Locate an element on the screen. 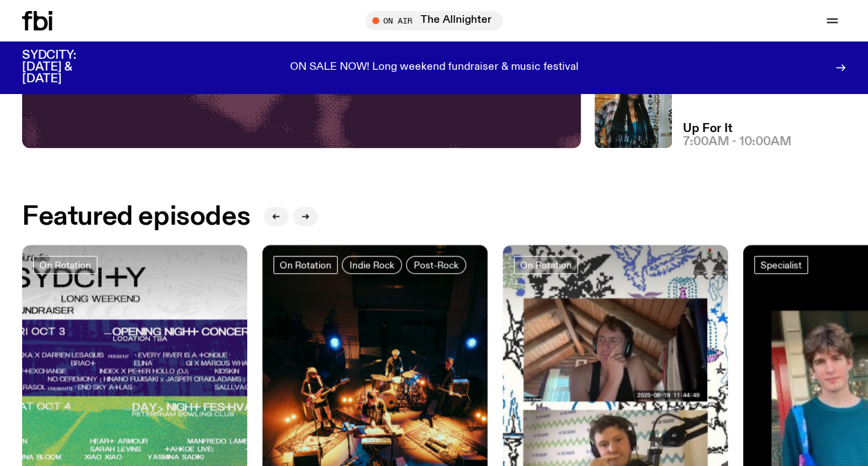 The width and height of the screenshot is (868, 466). img: Ify - a Brown Skin girl with black braided twists, looking up to the side with her tongue stickin... is located at coordinates (634, 109).